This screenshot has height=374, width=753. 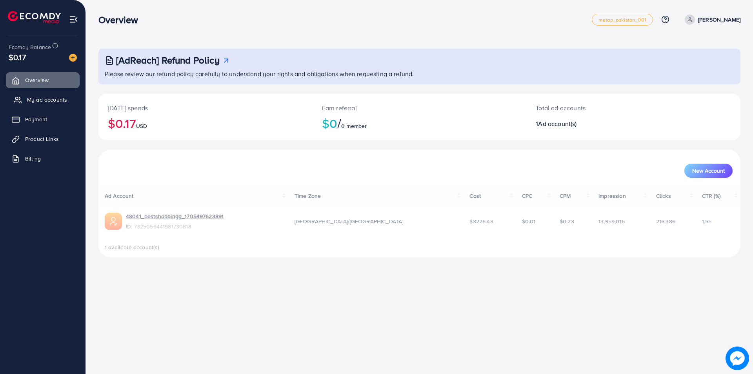 What do you see at coordinates (73, 19) in the screenshot?
I see `img: menu` at bounding box center [73, 19].